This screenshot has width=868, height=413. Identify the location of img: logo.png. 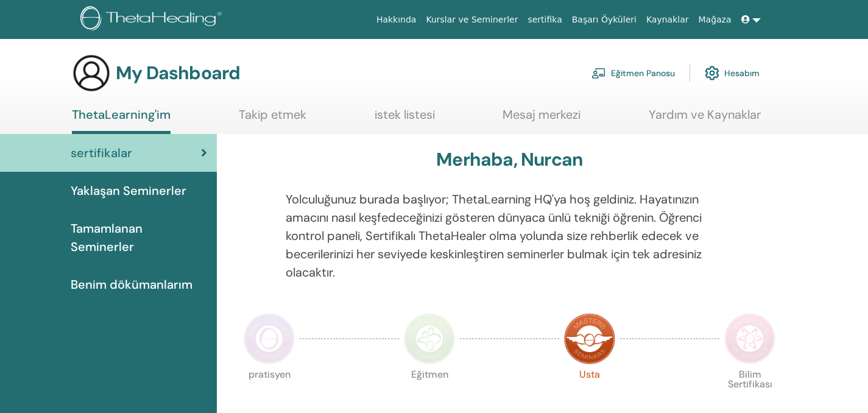
(153, 20).